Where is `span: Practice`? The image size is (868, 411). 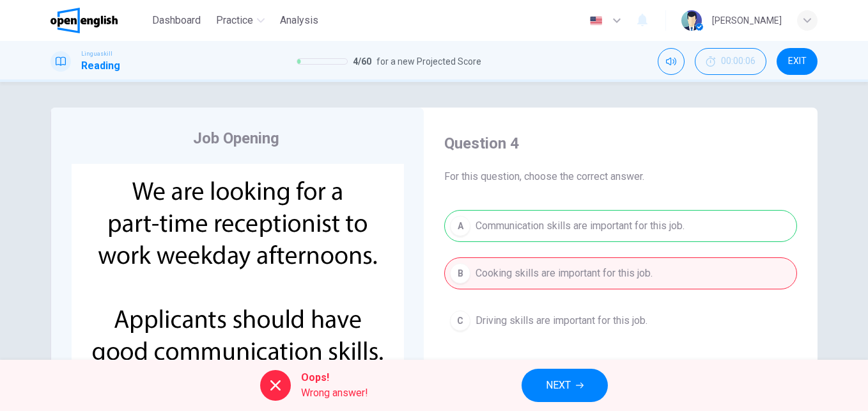 span: Practice is located at coordinates (235, 21).